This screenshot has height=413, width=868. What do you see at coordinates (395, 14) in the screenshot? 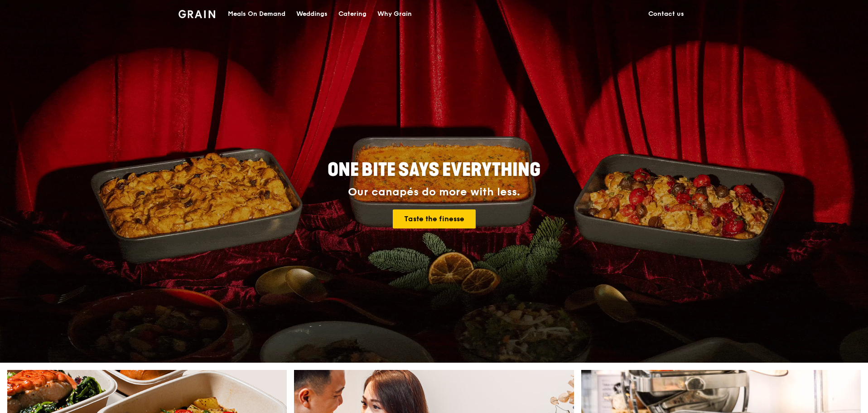
I see `a: Why Grain` at bounding box center [395, 14].